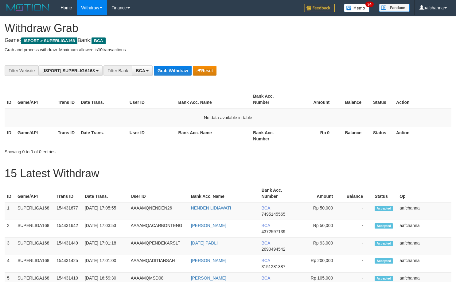  What do you see at coordinates (228, 28) in the screenshot?
I see `h1: Withdraw Grab` at bounding box center [228, 28].